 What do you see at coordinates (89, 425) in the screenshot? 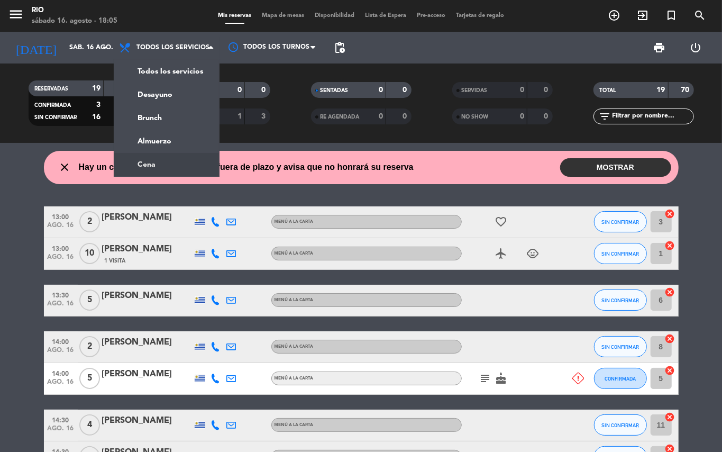
I see `span: 4` at bounding box center [89, 425].